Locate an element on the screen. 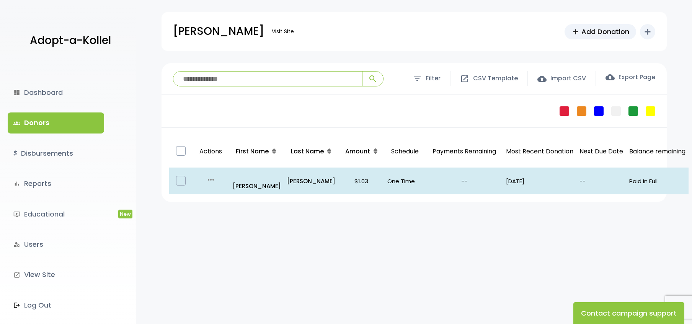 The width and height of the screenshot is (692, 324). p: Actions is located at coordinates (210, 152).